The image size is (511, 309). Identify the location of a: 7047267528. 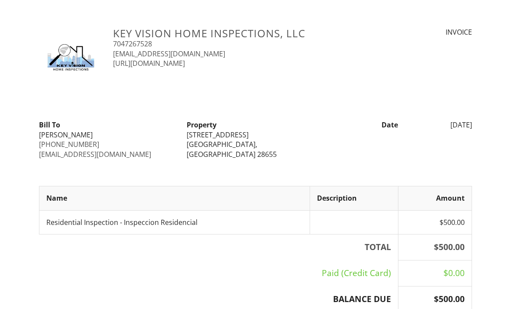
(133, 44).